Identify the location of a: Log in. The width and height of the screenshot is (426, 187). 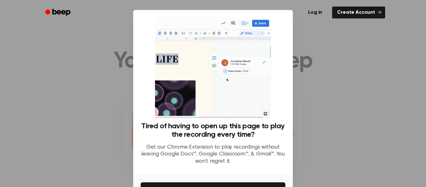
(315, 12).